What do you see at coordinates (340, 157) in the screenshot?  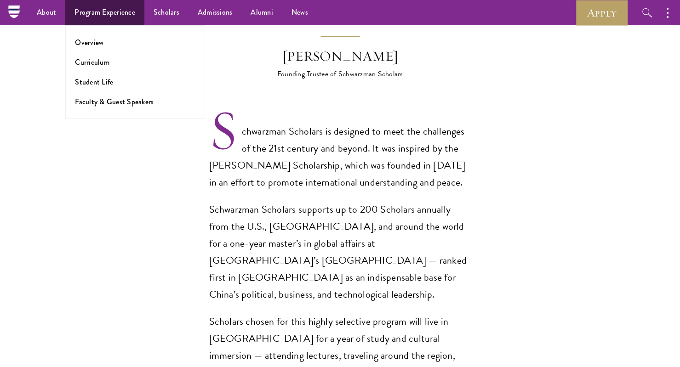 I see `p: Schwarzman Scholars is designed to meet the challenges of the 21st century and beyond. It was ins...` at bounding box center [340, 157].